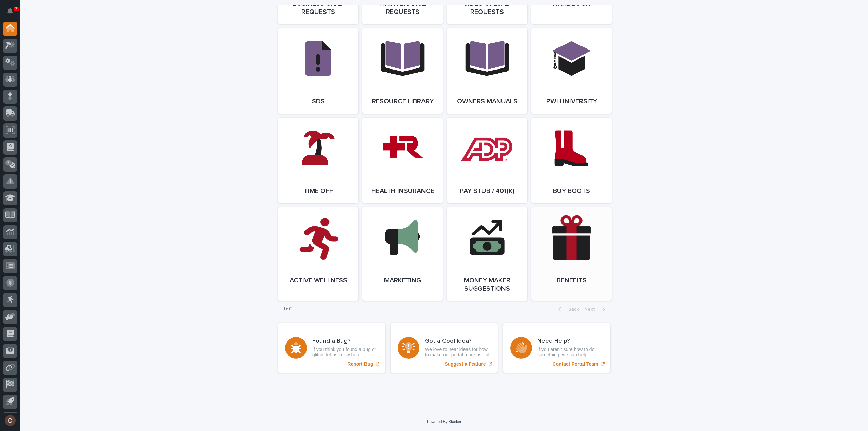 The width and height of the screenshot is (868, 431). Describe the element at coordinates (487, 160) in the screenshot. I see `a: Pay Stub / 401(k)` at that location.